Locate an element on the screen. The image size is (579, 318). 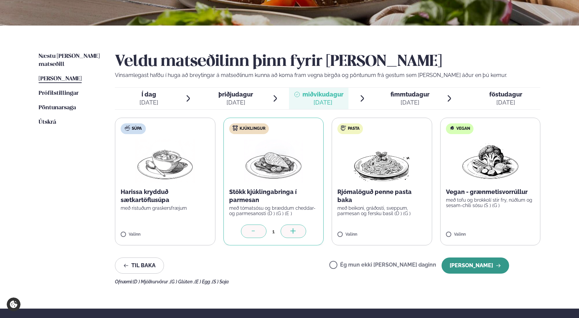
a: Prófílstillingar is located at coordinates (59, 93).